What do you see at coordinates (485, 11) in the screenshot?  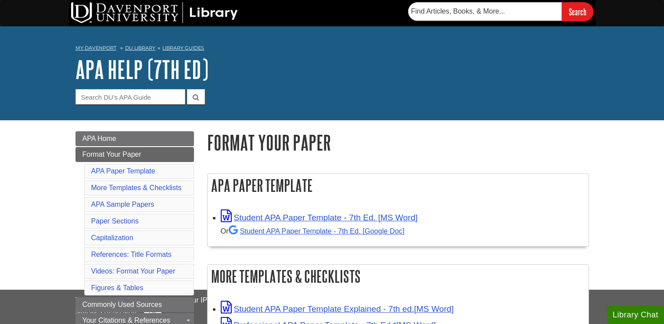 I see `input: Find Articles, Books, & More...` at bounding box center [485, 11].